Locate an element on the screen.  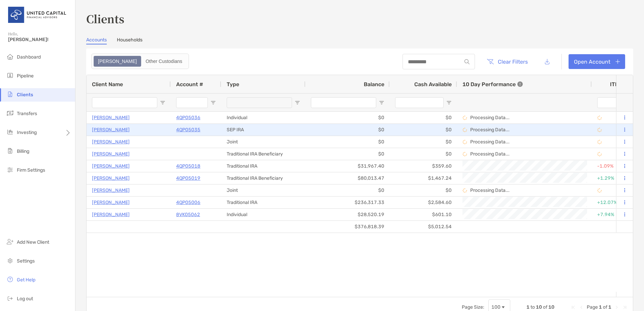
img: add_new_client icon is located at coordinates (10, 242).